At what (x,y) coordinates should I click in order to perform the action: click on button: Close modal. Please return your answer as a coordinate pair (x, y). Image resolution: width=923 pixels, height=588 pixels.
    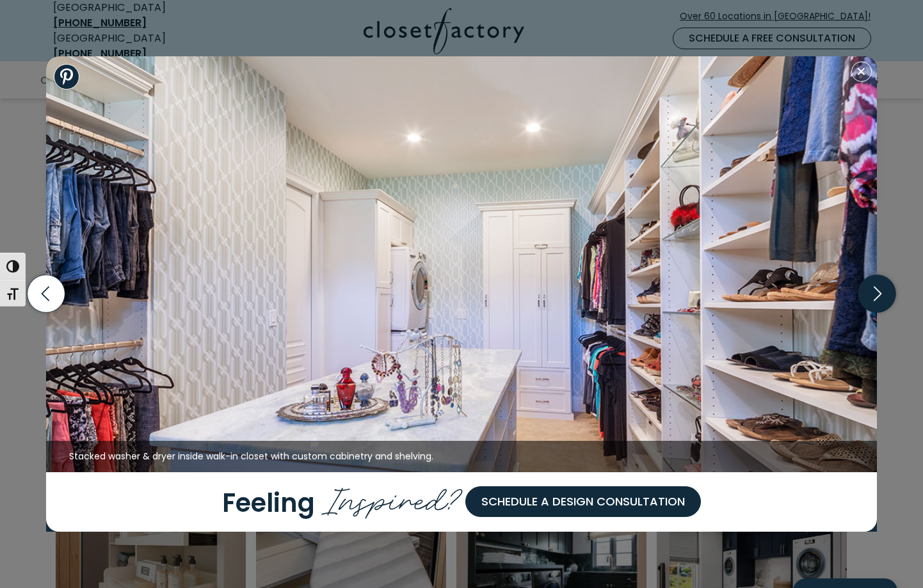
    Looking at the image, I should click on (861, 71).